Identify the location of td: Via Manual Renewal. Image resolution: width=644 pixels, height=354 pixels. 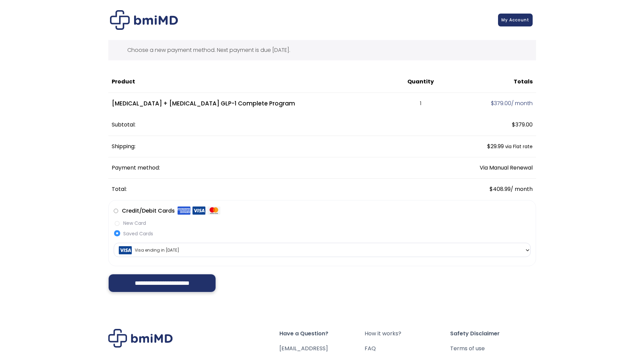
(491, 168).